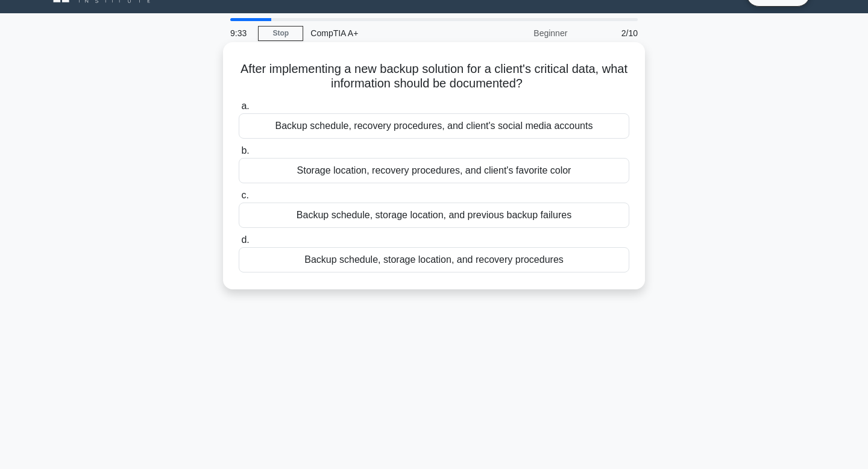 Image resolution: width=868 pixels, height=469 pixels. I want to click on div: Backup schedule, recovery procedures, and client's social media accounts, so click(434, 126).